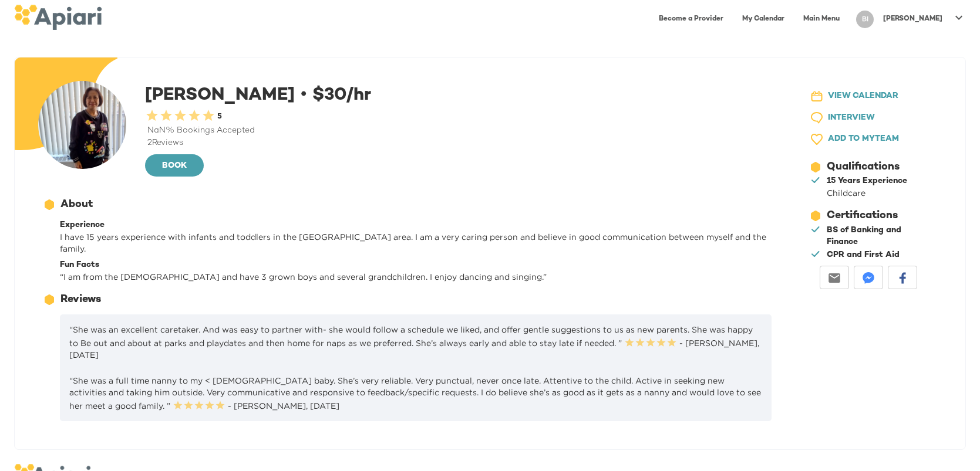 Image resolution: width=980 pixels, height=471 pixels. What do you see at coordinates (416, 265) in the screenshot?
I see `div: Fun Facts` at bounding box center [416, 265].